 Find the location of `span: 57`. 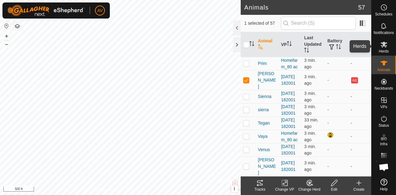

span: 57 is located at coordinates (361, 7).